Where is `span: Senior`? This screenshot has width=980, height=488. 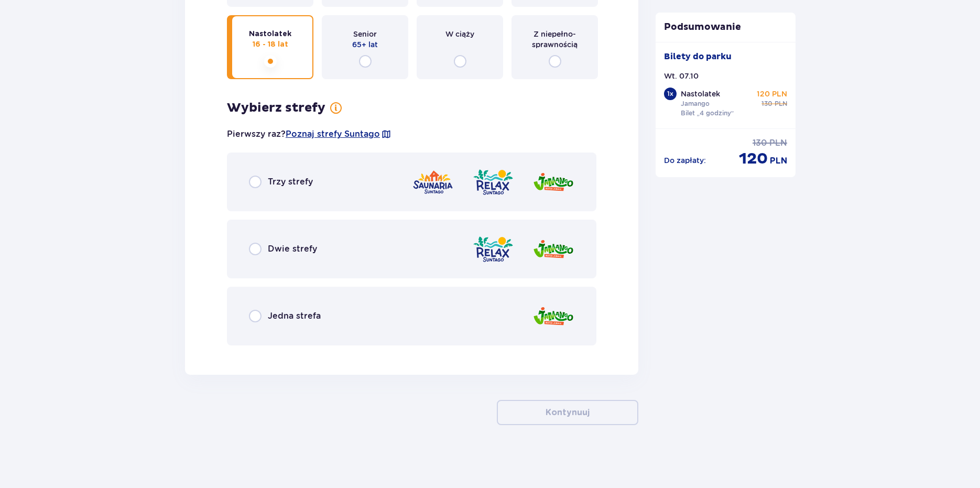 span: Senior is located at coordinates (365, 34).